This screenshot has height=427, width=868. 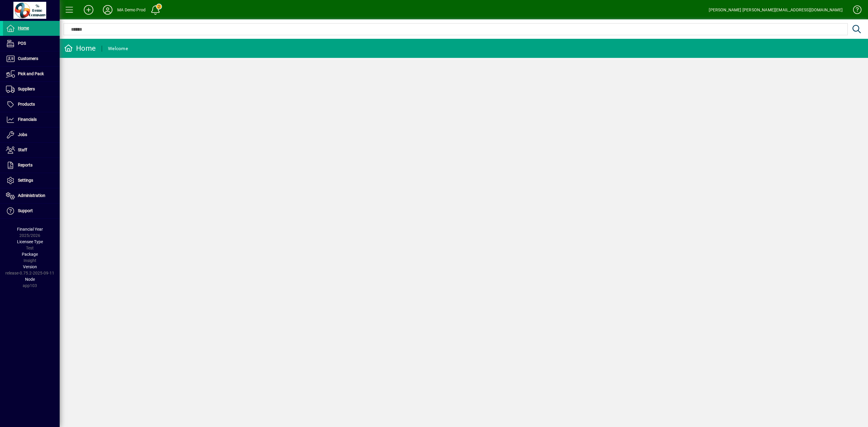 I want to click on a: Staff, so click(x=31, y=150).